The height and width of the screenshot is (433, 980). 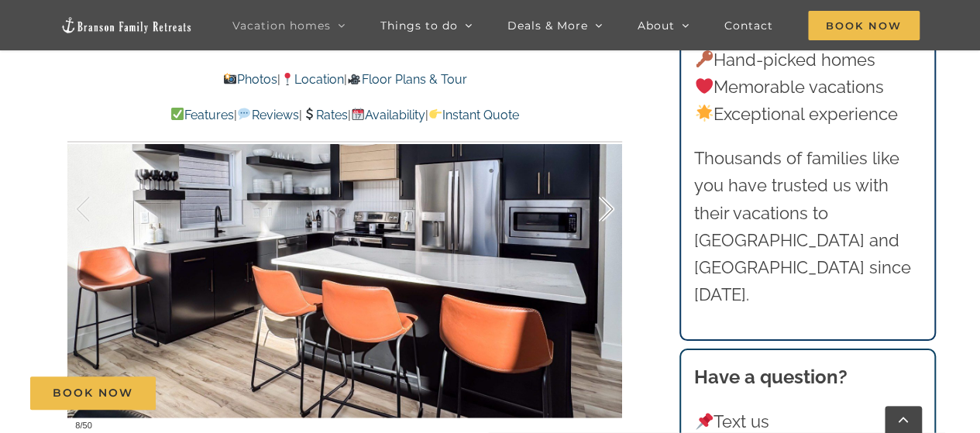 What do you see at coordinates (771, 376) in the screenshot?
I see `strong: Have a question?` at bounding box center [771, 376].